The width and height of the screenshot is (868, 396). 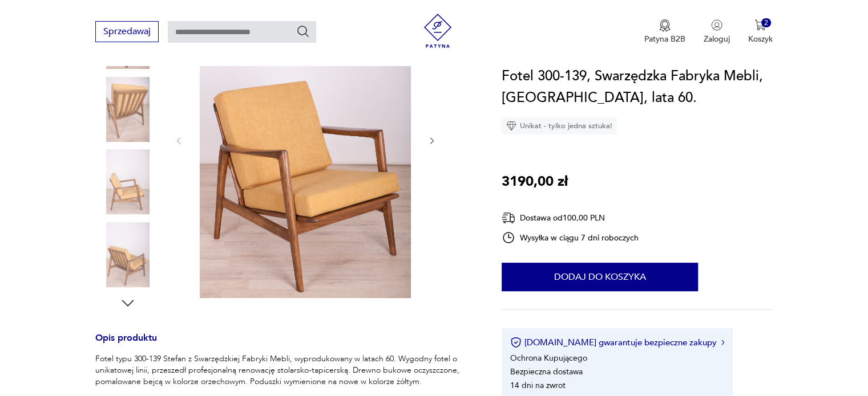 What do you see at coordinates (559, 126) in the screenshot?
I see `div: Unikat - tylko jedna sztuka!` at bounding box center [559, 126].